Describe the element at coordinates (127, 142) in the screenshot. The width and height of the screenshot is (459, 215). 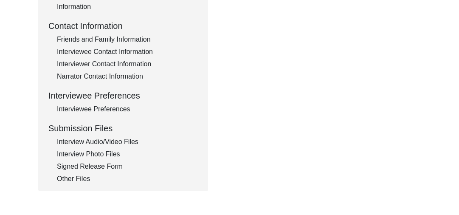
I see `div: Interview Audio/Video Files` at that location.